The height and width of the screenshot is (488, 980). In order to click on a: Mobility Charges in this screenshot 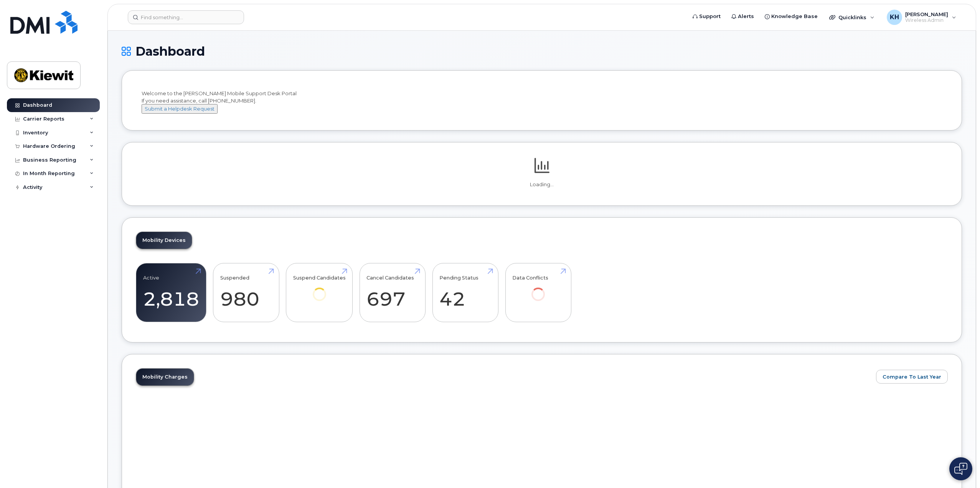, I will do `click(165, 377)`.